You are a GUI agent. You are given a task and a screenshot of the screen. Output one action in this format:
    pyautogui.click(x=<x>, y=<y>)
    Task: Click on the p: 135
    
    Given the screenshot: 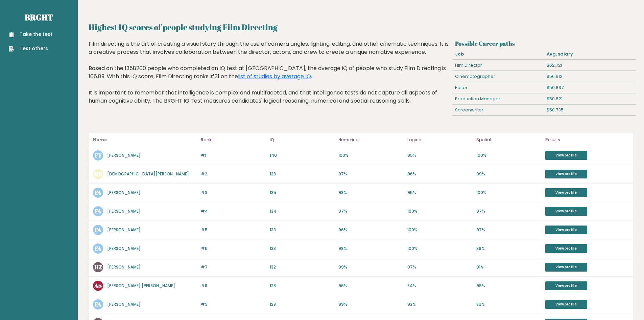 What is the action you would take?
    pyautogui.click(x=303, y=193)
    